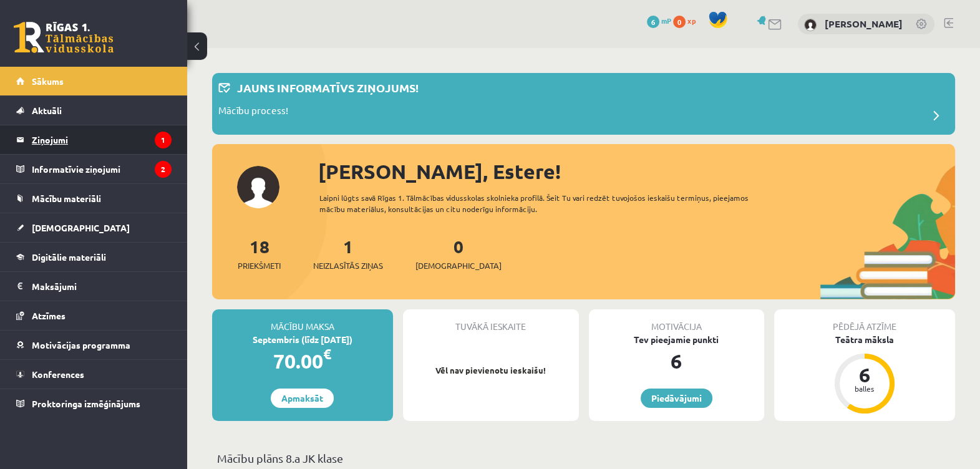  I want to click on div: Laipni lūgts savā Rīgas 1. Tālmācības vidusskolas skolnieka profilā. Šeit Tu vari redzēt tuvojošo..., so click(542, 203).